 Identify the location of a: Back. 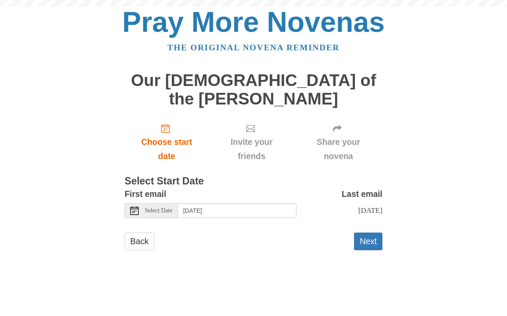
(139, 241).